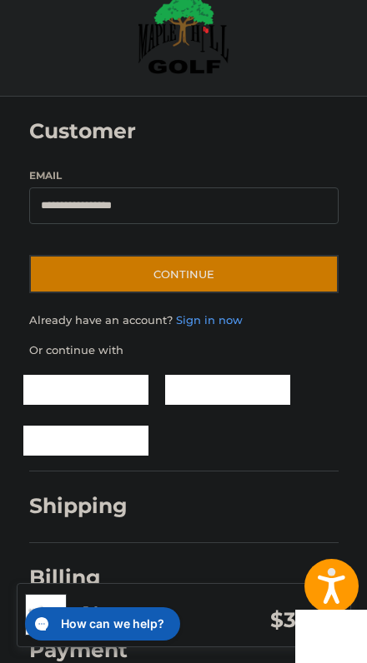 The image size is (367, 663). I want to click on button: Gorgias live chat, so click(86, 23).